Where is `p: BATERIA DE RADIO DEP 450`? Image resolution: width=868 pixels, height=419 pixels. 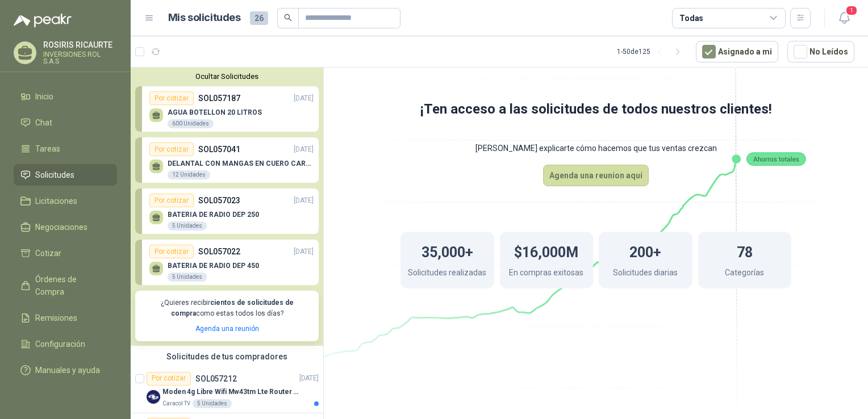 p: BATERIA DE RADIO DEP 450 is located at coordinates (213, 266).